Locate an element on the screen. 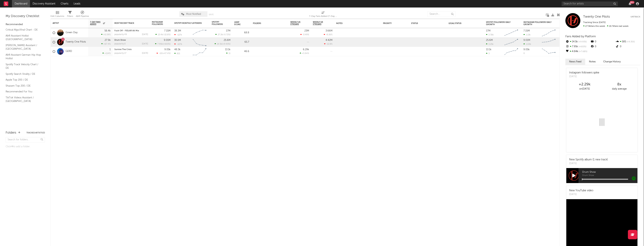  span: Weekly US Streams is located at coordinates (297, 23).